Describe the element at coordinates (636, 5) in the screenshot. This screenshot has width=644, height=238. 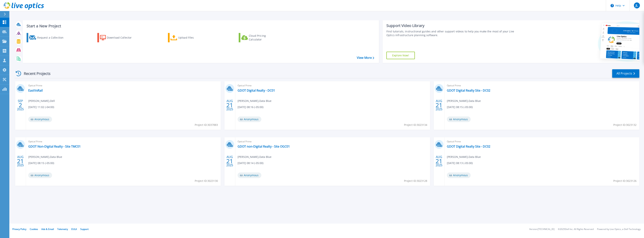
I see `span: JL` at that location.